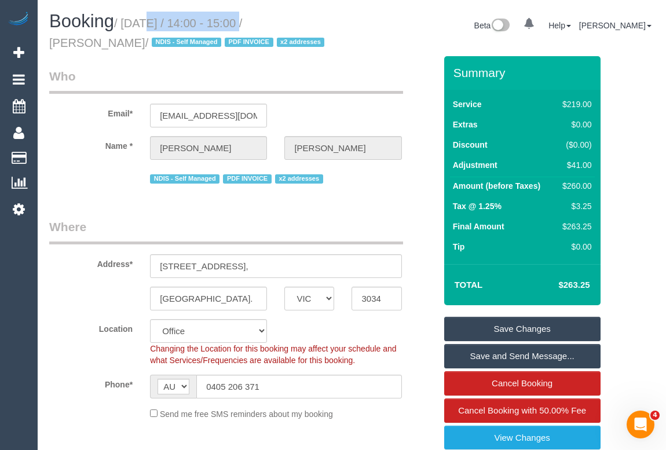 The width and height of the screenshot is (666, 450). I want to click on input: Email*, so click(209, 115).